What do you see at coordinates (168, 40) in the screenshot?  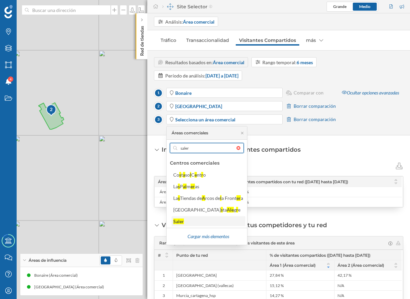 I see `a: Tráfico` at bounding box center [168, 40].